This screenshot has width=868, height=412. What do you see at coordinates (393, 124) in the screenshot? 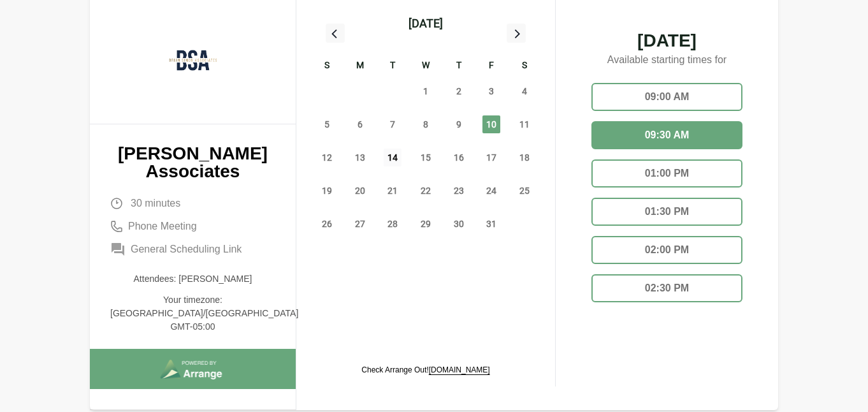
I see `span: Tuesday, October 7, 2025` at bounding box center [393, 124].